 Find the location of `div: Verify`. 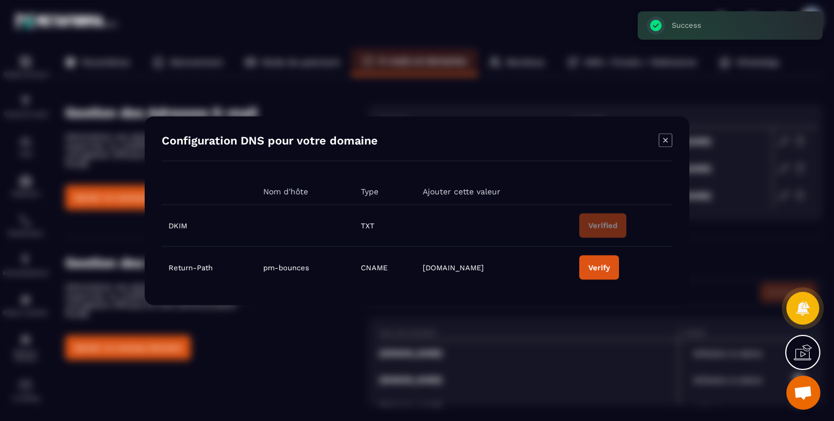

div: Verify is located at coordinates (599, 267).